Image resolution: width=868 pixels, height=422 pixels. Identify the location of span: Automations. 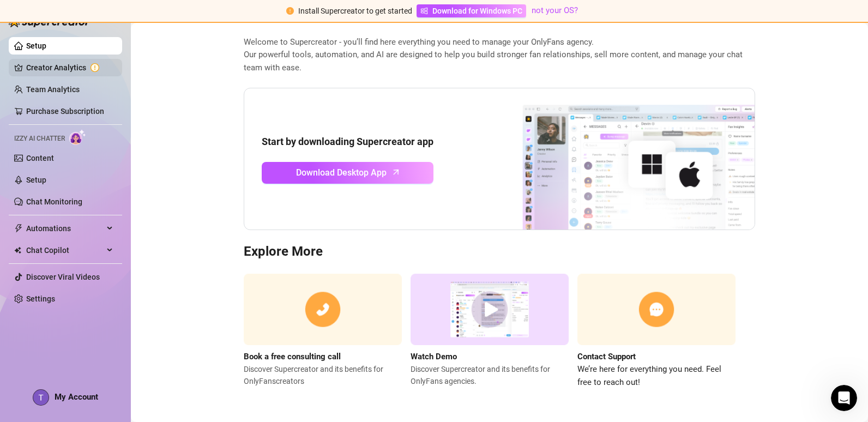
(65, 229).